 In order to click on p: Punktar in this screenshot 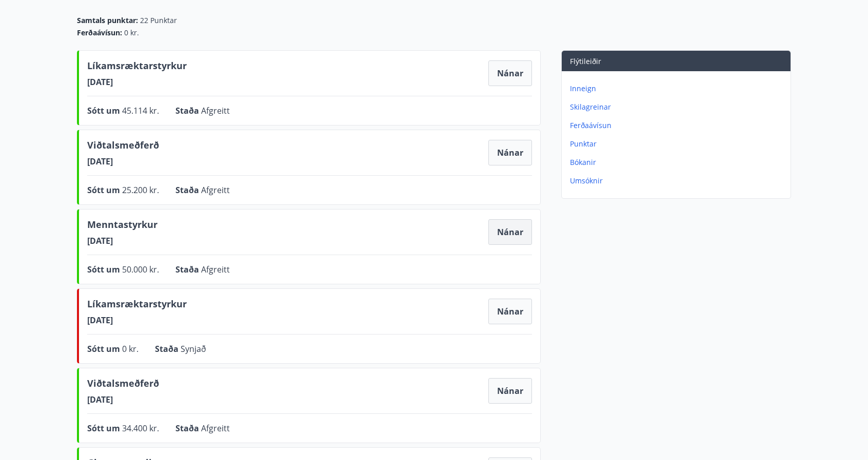, I will do `click(678, 144)`.